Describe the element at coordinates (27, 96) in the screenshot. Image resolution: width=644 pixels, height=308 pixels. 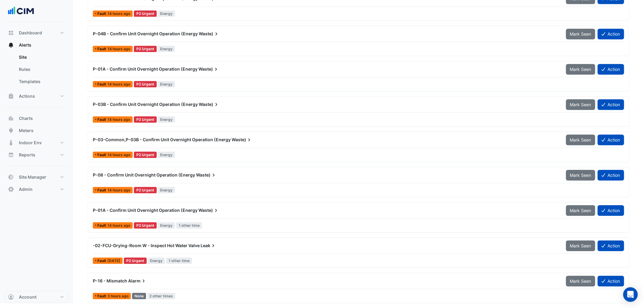
I see `span: Actions` at that location.